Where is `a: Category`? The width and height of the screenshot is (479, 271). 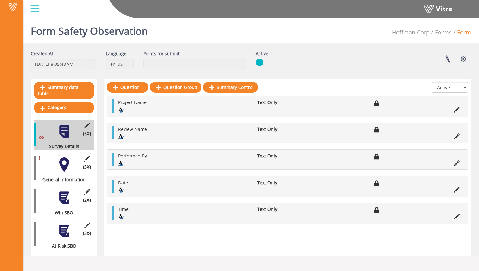
a: Category is located at coordinates (64, 108).